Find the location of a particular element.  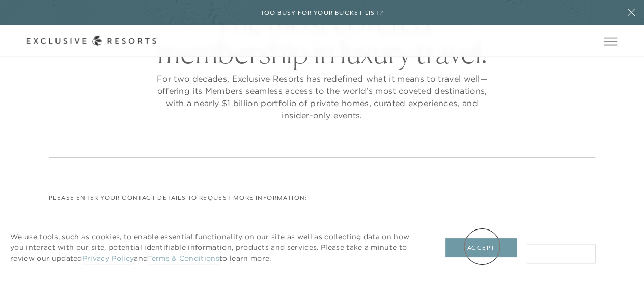

button: Open navigation is located at coordinates (611, 42).